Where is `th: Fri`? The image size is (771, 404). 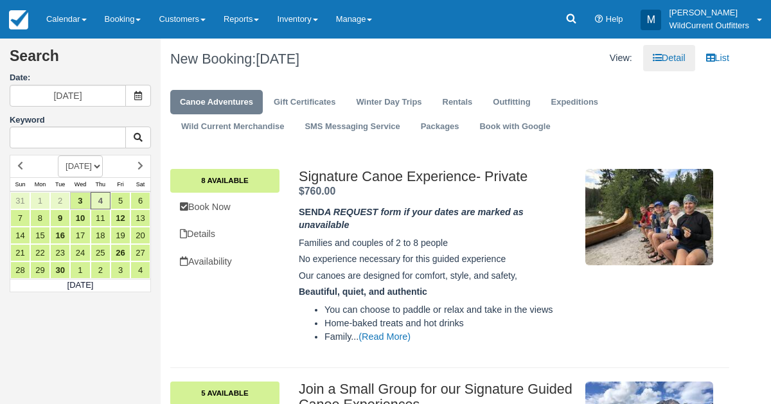
th: Fri is located at coordinates (120, 184).